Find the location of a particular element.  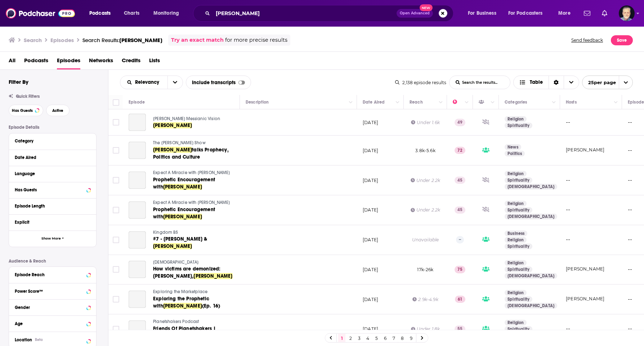

span: Quick Filters is located at coordinates (28, 97).